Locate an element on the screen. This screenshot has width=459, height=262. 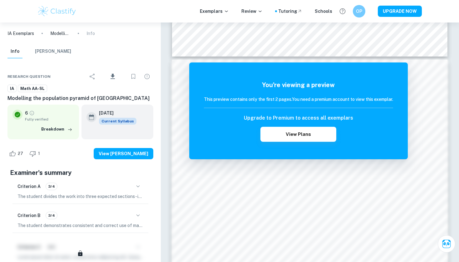
button: Info is located at coordinates (15, 52).